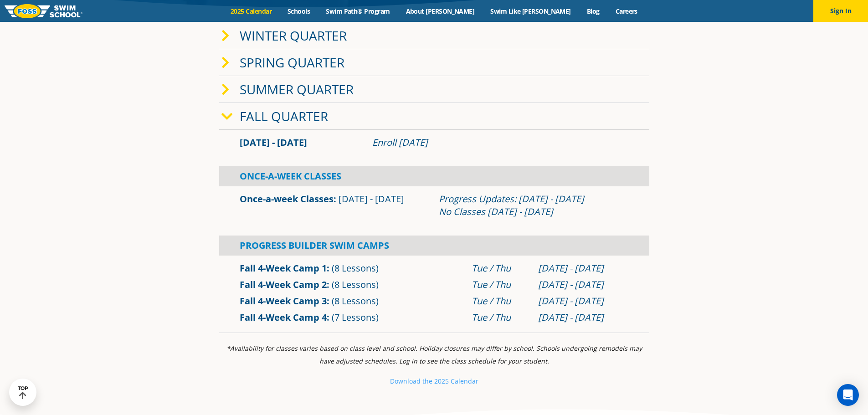  What do you see at coordinates (282, 300) in the screenshot?
I see `a: Fall 4-Week Camp 3` at bounding box center [282, 300].